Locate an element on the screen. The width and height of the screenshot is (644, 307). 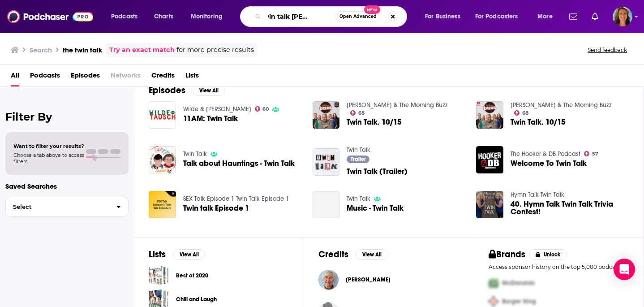
span: For Podcasters is located at coordinates (496, 16).